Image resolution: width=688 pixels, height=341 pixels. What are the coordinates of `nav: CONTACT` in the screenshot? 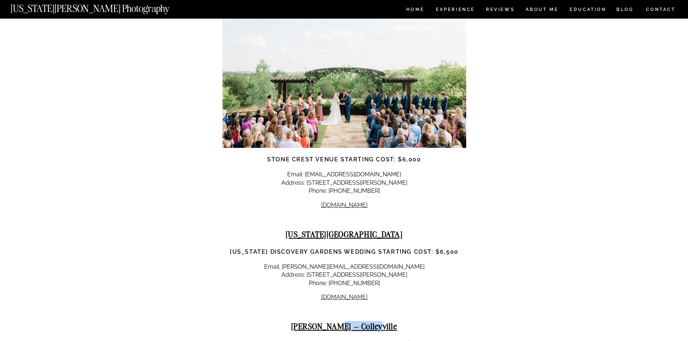 It's located at (660, 9).